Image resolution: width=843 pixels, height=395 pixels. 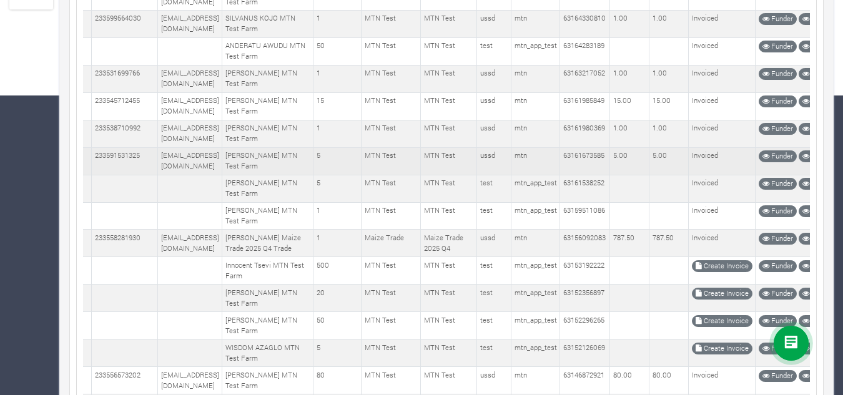 I want to click on td: 63163217052, so click(x=585, y=79).